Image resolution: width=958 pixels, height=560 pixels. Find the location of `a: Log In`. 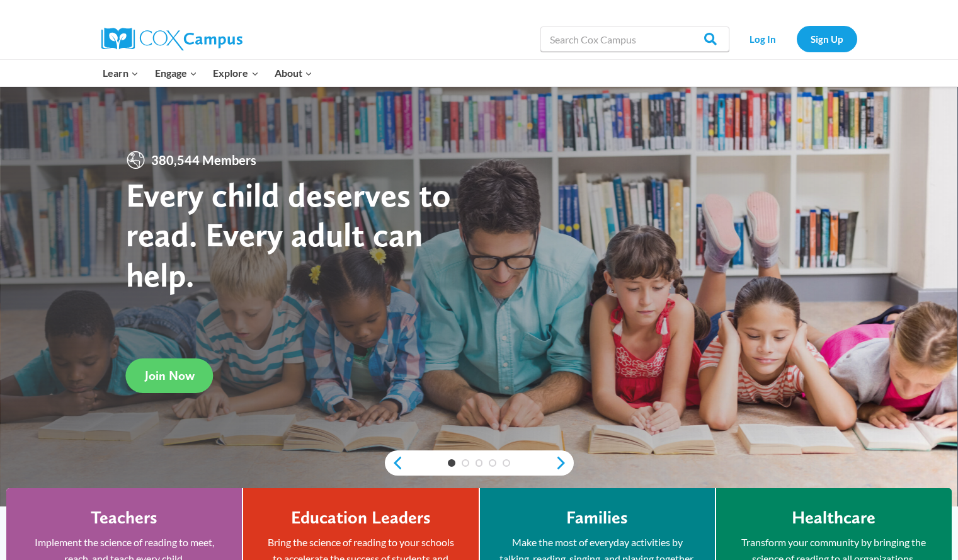

a: Log In is located at coordinates (763, 39).